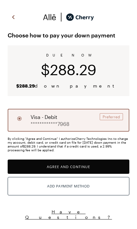  Describe the element at coordinates (68, 35) in the screenshot. I see `span: Choose how to pay your down payment` at that location.